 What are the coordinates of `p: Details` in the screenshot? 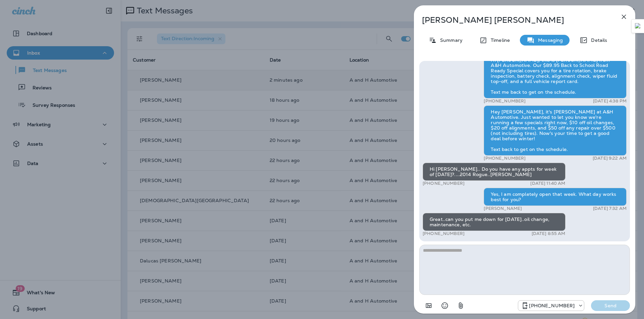 It's located at (597, 40).